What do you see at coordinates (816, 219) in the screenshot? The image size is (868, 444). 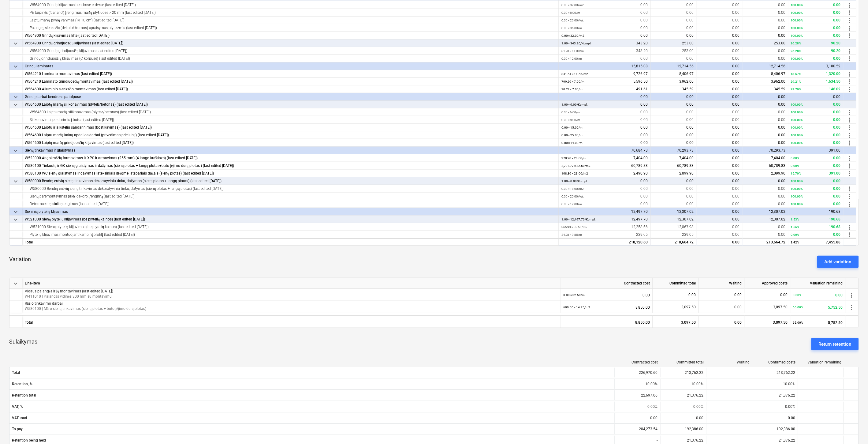 I see `div: 190.68` at bounding box center [816, 219].